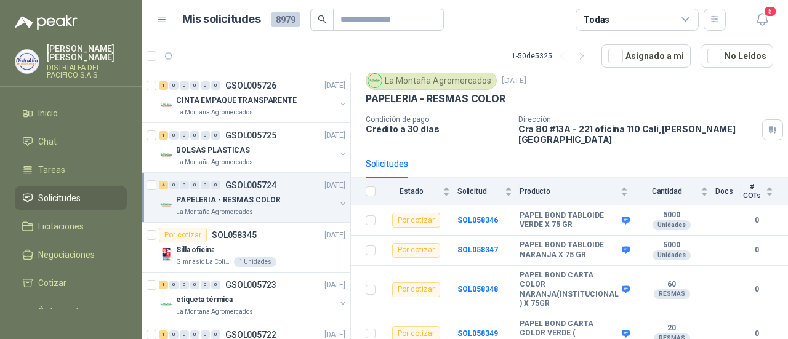 This screenshot has height=339, width=788. Describe the element at coordinates (251, 185) in the screenshot. I see `p: GSOL005724` at that location.